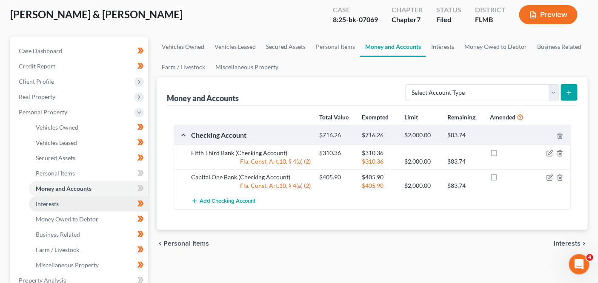 The height and width of the screenshot is (283, 598). What do you see at coordinates (67, 219) in the screenshot?
I see `span: Money Owed to Debtor` at bounding box center [67, 219].